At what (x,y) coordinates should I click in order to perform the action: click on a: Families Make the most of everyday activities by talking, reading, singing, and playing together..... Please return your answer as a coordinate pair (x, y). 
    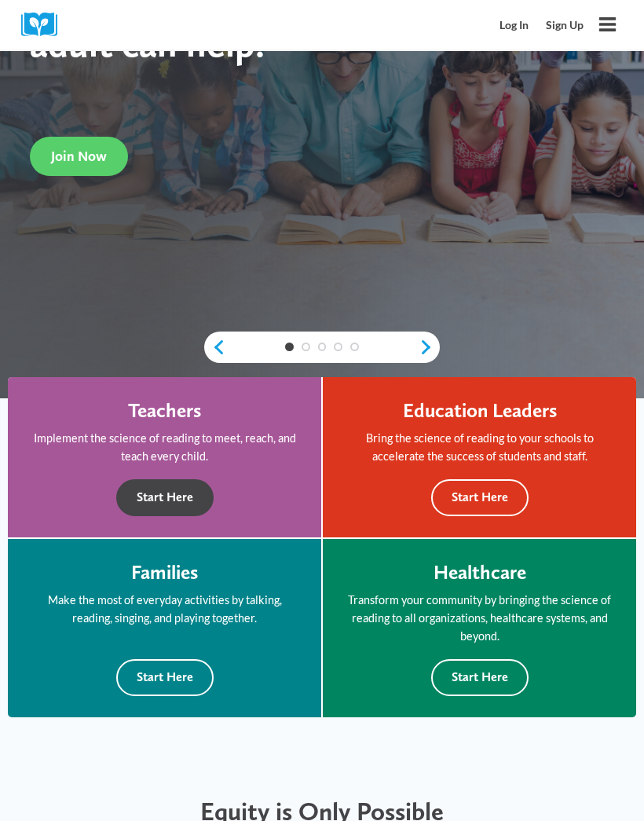
    Looking at the image, I should click on (164, 629).